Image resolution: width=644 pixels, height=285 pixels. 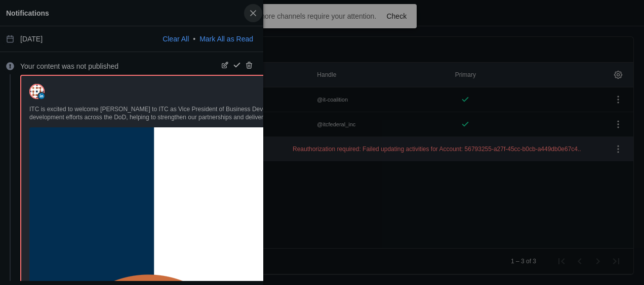 What do you see at coordinates (70, 66) in the screenshot?
I see `div: Your content was not published` at bounding box center [70, 66].